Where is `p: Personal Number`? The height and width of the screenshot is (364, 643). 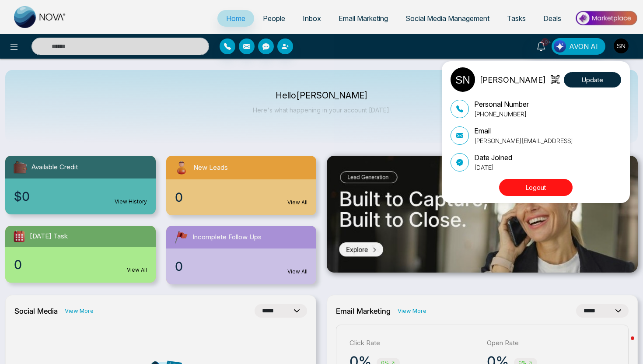
p: Personal Number is located at coordinates (501, 104).